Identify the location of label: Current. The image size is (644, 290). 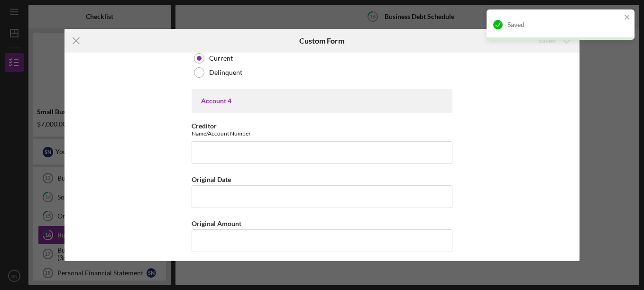
(221, 58).